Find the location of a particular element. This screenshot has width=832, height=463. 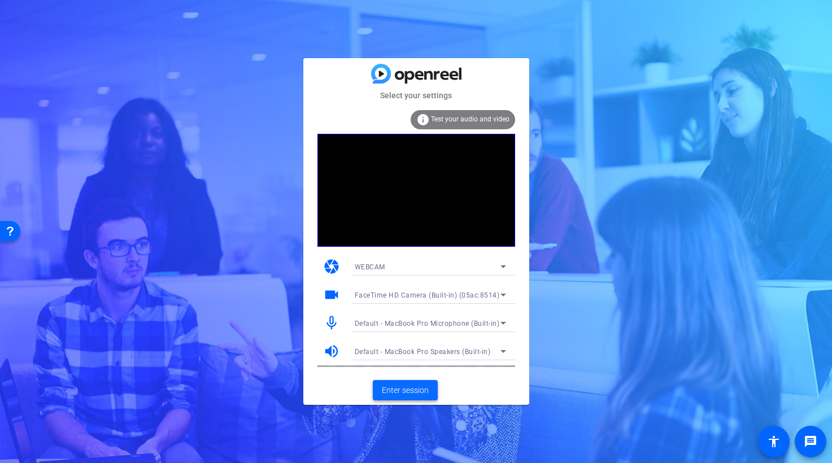

span: Test your audio and video is located at coordinates (470, 119).